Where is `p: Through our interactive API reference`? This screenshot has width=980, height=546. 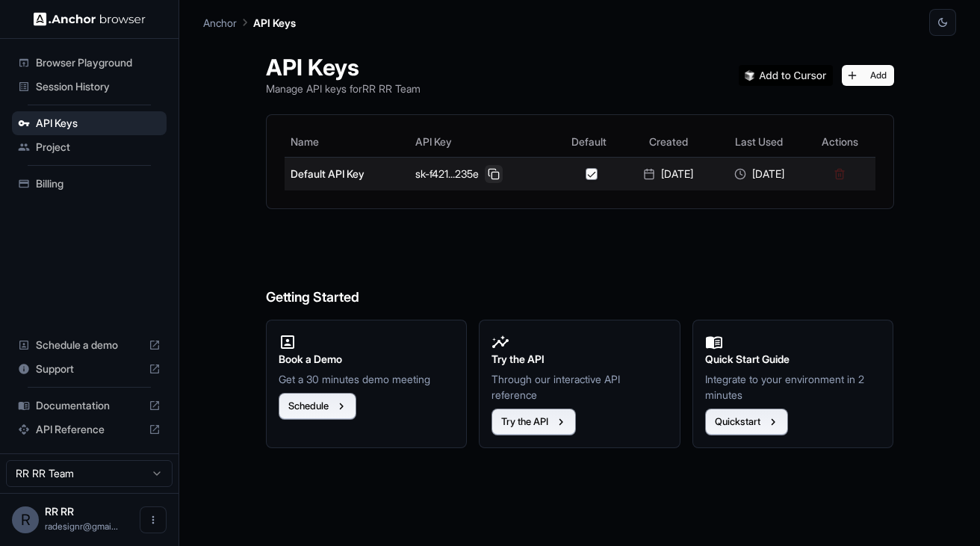 p: Through our interactive API reference is located at coordinates (579, 387).